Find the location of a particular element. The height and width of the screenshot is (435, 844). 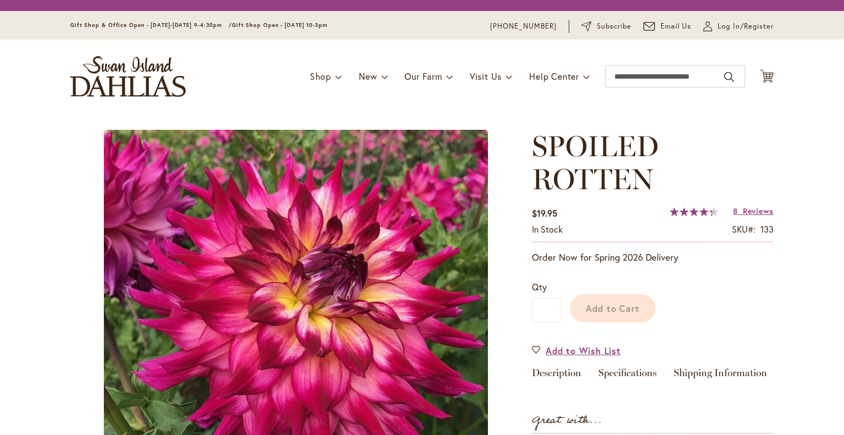

button: Search is located at coordinates (729, 77).